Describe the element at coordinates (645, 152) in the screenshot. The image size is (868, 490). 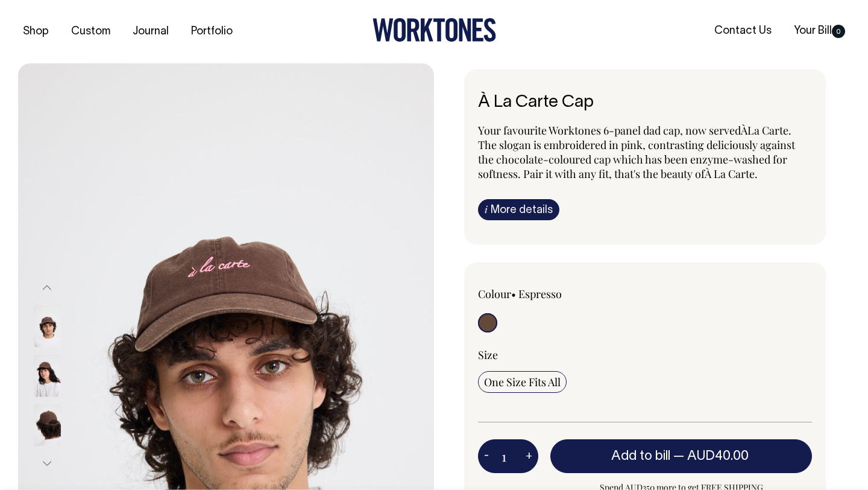
I see `p: Your favourite Worktones 6-panel dad cap, now served La Carte. The slogan is embroidered in pink,...` at that location.